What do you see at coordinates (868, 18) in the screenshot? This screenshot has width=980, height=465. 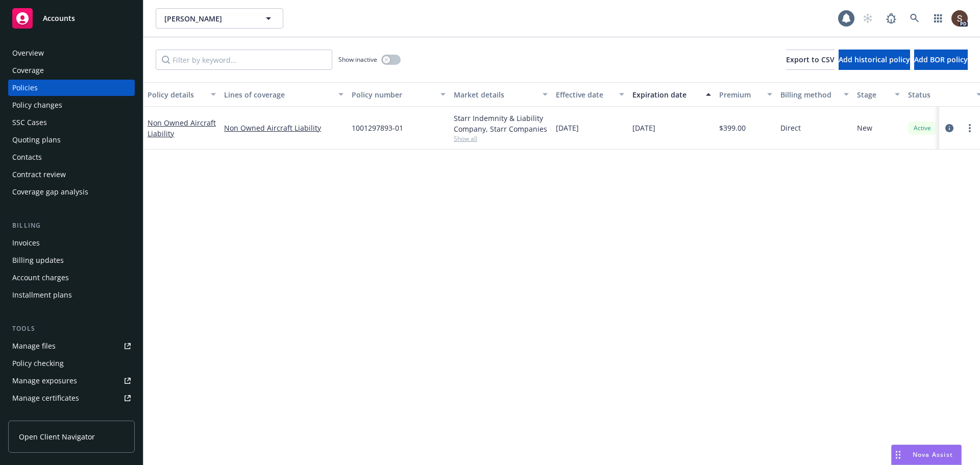 I see `a: Start snowing` at bounding box center [868, 18].